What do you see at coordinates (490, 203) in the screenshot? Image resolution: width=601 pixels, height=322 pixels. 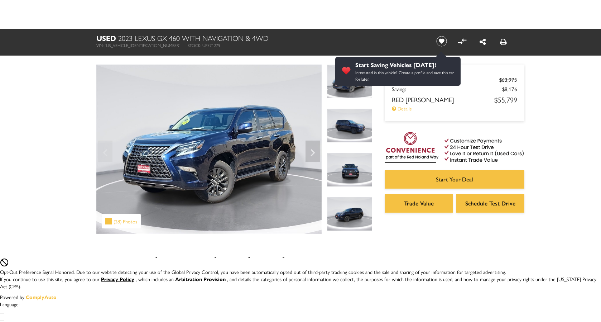 I see `a: Schedule Test Drive` at bounding box center [490, 203].